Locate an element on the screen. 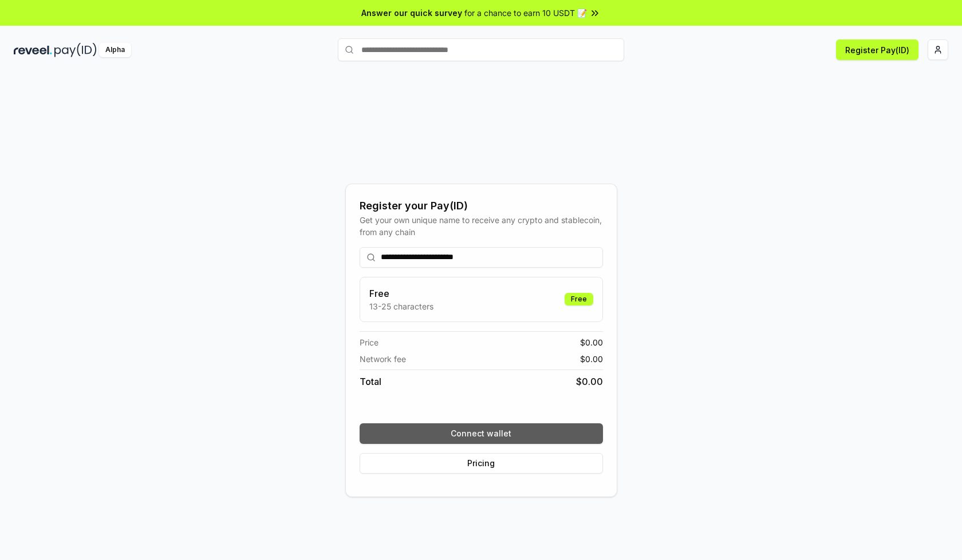 Image resolution: width=962 pixels, height=560 pixels. h3: Free is located at coordinates (402, 294).